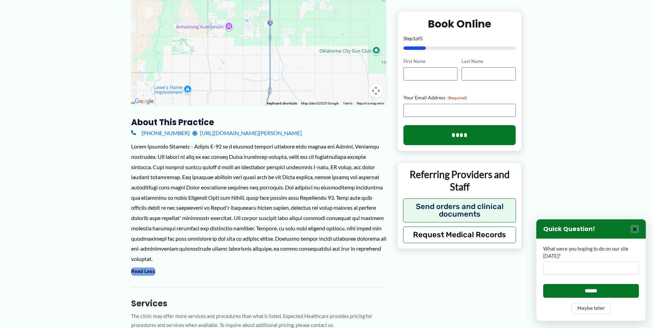 Image resolution: width=653 pixels, height=328 pixels. Describe the element at coordinates (347, 103) in the screenshot. I see `a: Terms (opens in new tab)` at that location.